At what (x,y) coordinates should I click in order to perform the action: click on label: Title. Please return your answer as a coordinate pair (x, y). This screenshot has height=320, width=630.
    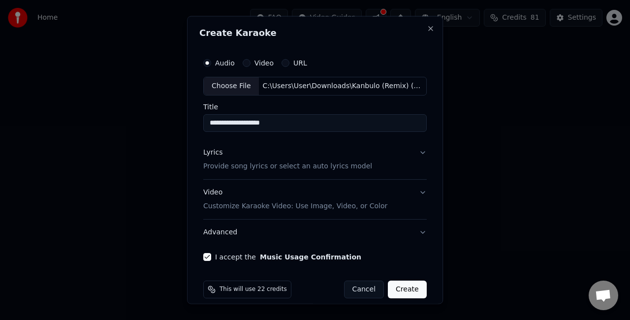
    Looking at the image, I should click on (315, 106).